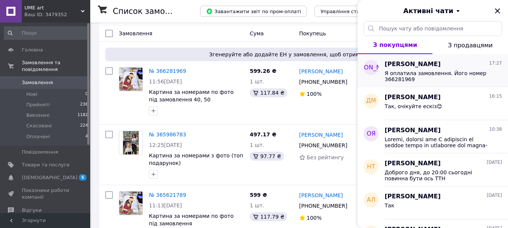  Describe the element at coordinates (83, 115) in the screenshot. I see `span: 1182` at that location.